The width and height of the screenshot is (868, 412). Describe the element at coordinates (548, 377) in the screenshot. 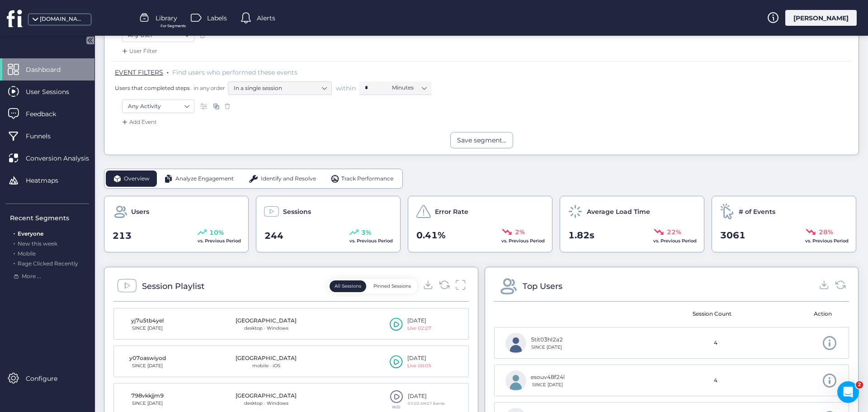

I see `div: esouv48f24l` at that location.